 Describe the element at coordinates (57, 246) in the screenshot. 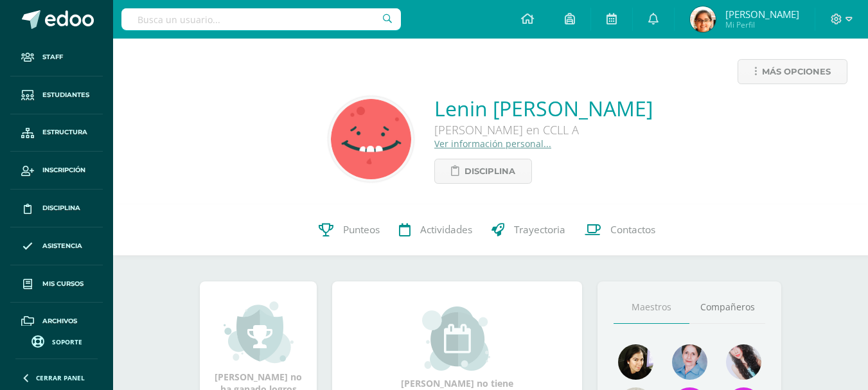

I see `a: Asistencia` at that location.